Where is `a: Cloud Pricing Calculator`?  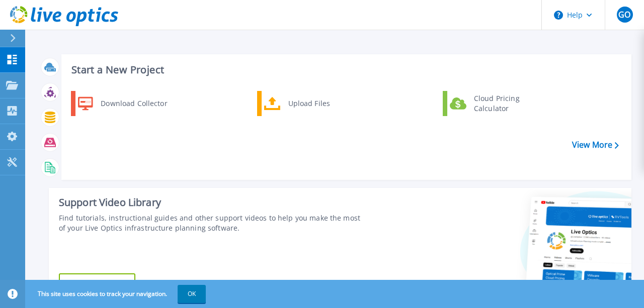
a: Cloud Pricing Calculator is located at coordinates (494, 103).